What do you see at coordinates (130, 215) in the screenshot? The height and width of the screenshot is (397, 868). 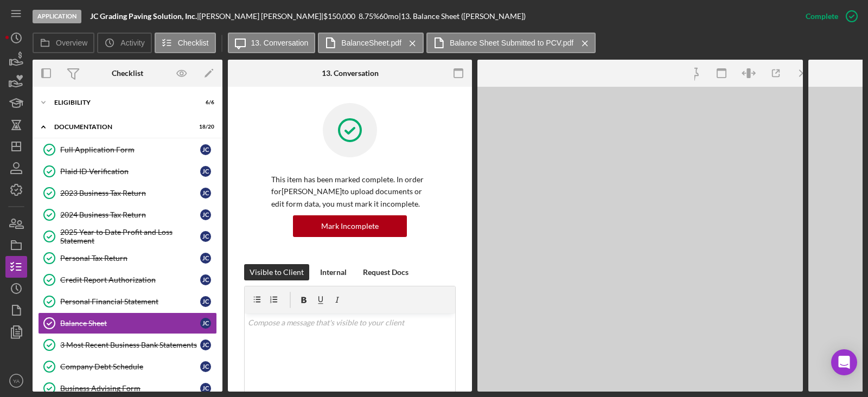 I see `div: 2024 Business Tax Return` at bounding box center [130, 215].